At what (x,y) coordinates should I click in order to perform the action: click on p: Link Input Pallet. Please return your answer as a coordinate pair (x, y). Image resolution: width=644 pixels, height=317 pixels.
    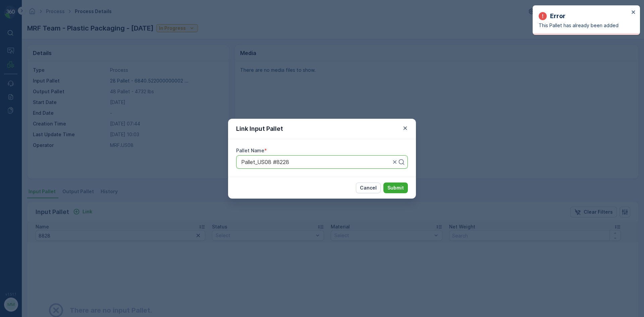
    Looking at the image, I should click on (260, 129).